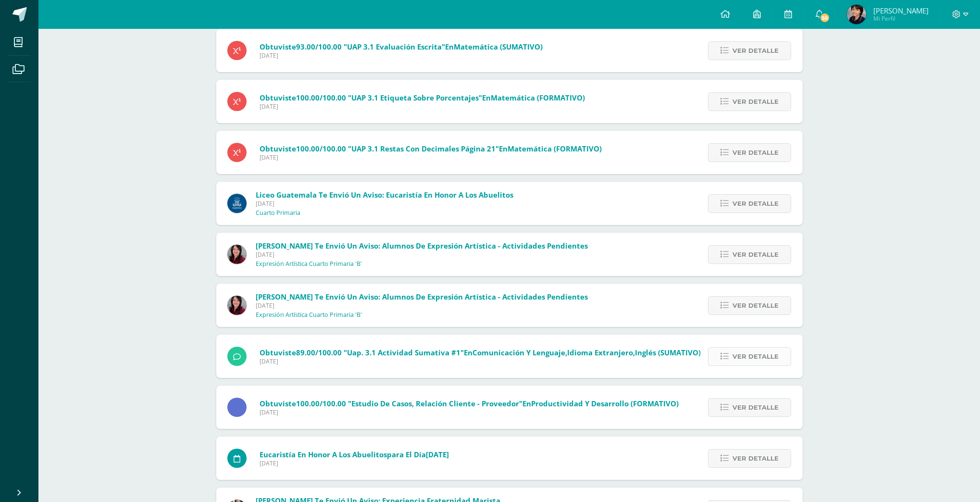  I want to click on span: 89.00/100.00, so click(319, 353).